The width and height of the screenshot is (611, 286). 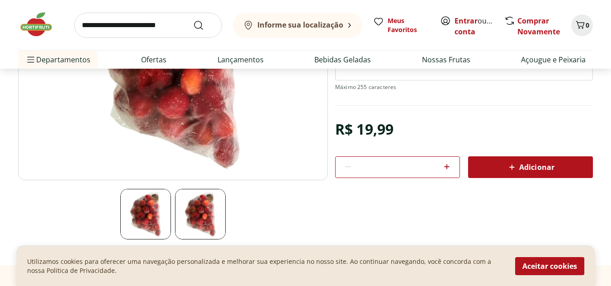 I want to click on span: Meus Favoritos, so click(x=409, y=25).